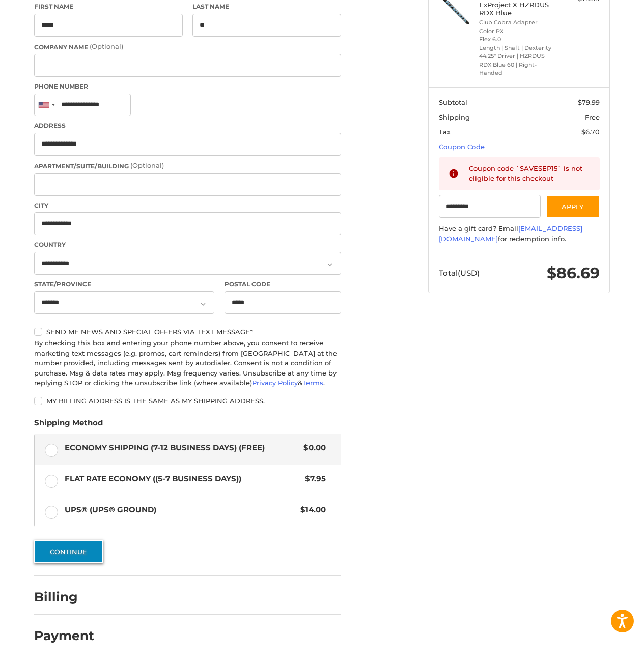  What do you see at coordinates (459, 272) in the screenshot?
I see `span: Total (USD)` at bounding box center [459, 272].